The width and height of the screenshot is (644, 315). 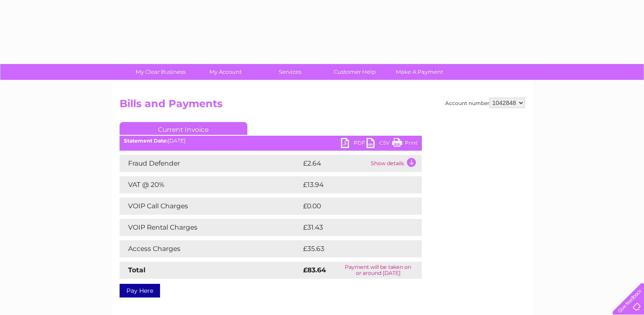 I want to click on td: Fraud Defender, so click(x=210, y=163).